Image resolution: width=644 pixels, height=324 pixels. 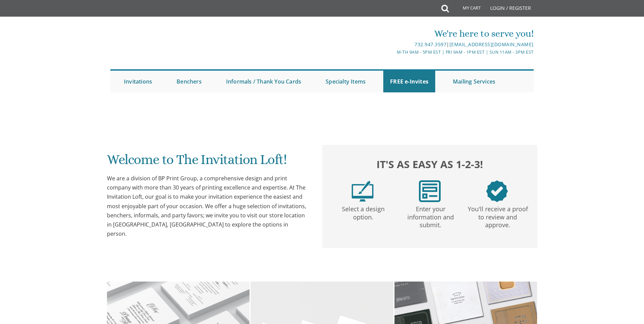 I want to click on div: M-Th 9am - 5pm EST | Fri 9am - 1pm EST | Sun 11am - 3pm EST, so click(x=392, y=52).